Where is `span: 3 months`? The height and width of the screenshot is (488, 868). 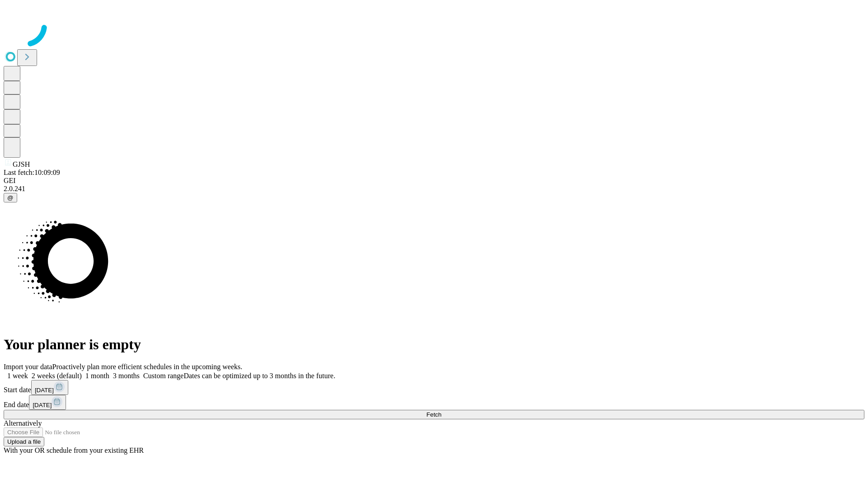 span: 3 months is located at coordinates (126, 376).